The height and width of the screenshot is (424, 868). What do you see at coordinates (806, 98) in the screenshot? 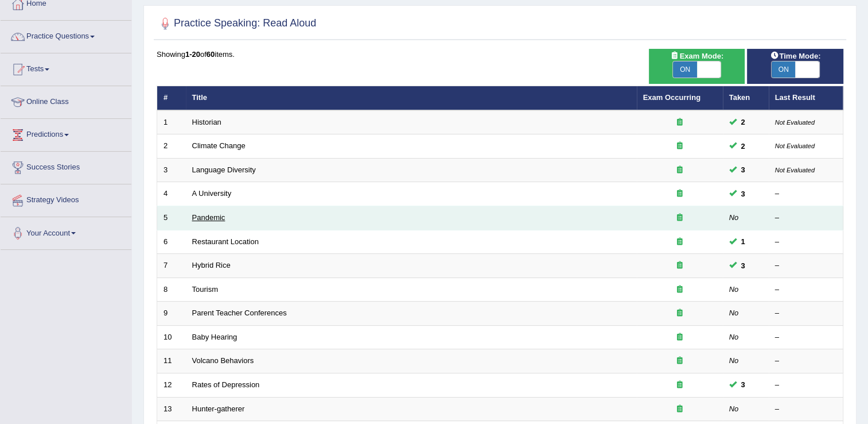
I see `th: Last Result` at bounding box center [806, 98].